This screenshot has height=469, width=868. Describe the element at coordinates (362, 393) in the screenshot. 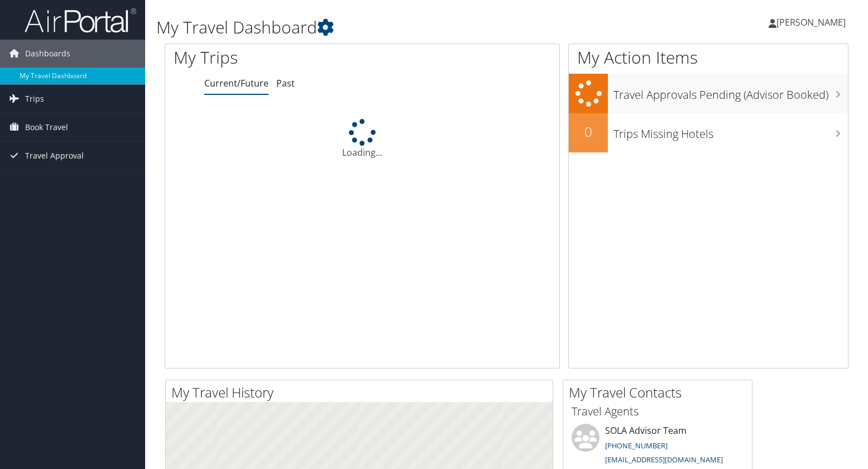

I see `h2: My Travel History` at that location.